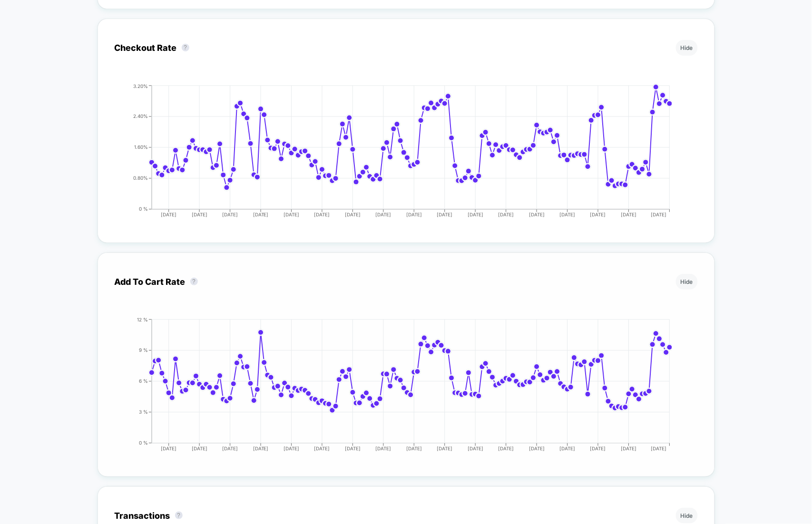 The width and height of the screenshot is (812, 524). I want to click on tspan: 0.80%, so click(140, 179).